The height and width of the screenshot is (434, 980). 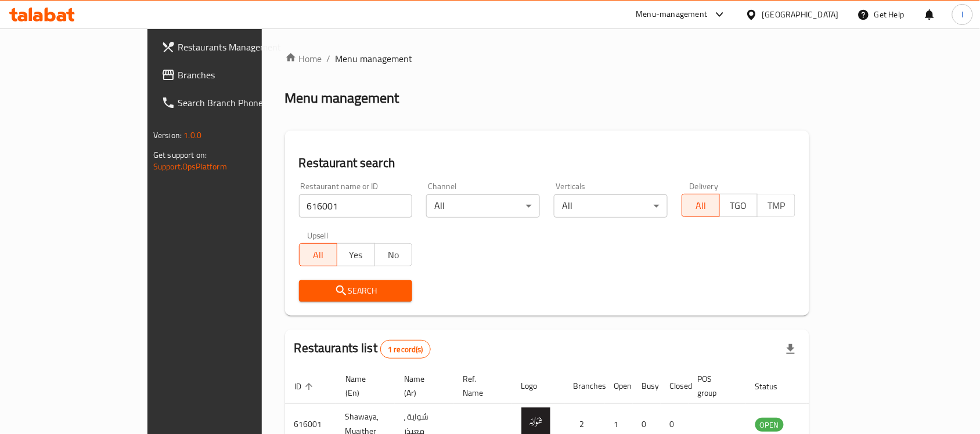 I want to click on span: Restaurants Management, so click(x=240, y=47).